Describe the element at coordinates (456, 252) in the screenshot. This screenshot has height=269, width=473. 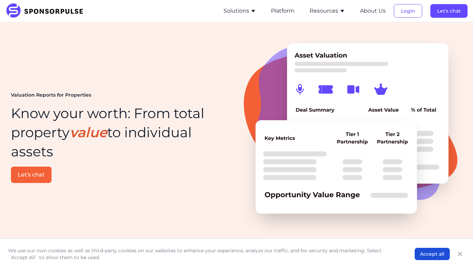
I see `div: Chat Widget` at that location.